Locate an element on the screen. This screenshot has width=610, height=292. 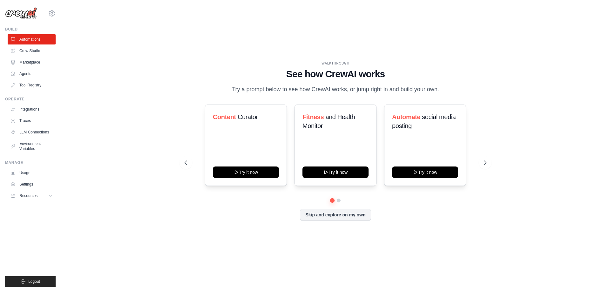
a: Crew Studio is located at coordinates (31, 51).